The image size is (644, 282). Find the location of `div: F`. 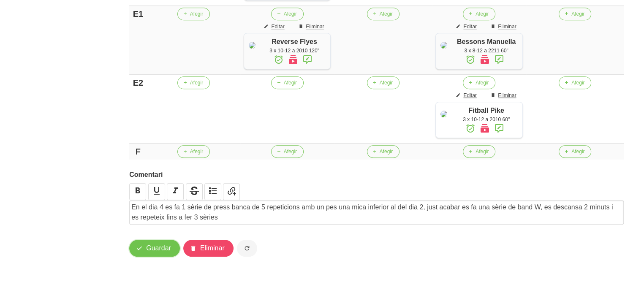

div: F is located at coordinates (138, 152).